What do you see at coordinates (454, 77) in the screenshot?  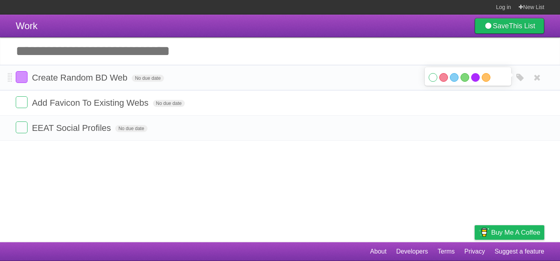 I see `label: Blue` at bounding box center [454, 77].